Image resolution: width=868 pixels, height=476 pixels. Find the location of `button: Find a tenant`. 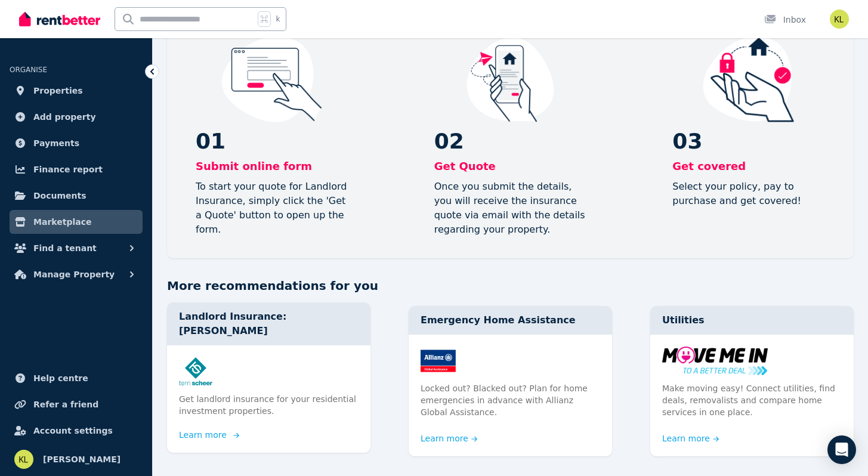

button: Find a tenant is located at coordinates (76, 248).